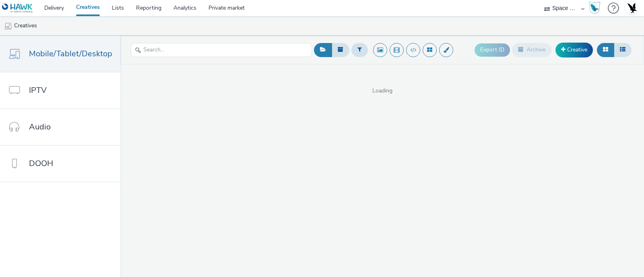  What do you see at coordinates (38, 90) in the screenshot?
I see `span: IPTV` at bounding box center [38, 90].